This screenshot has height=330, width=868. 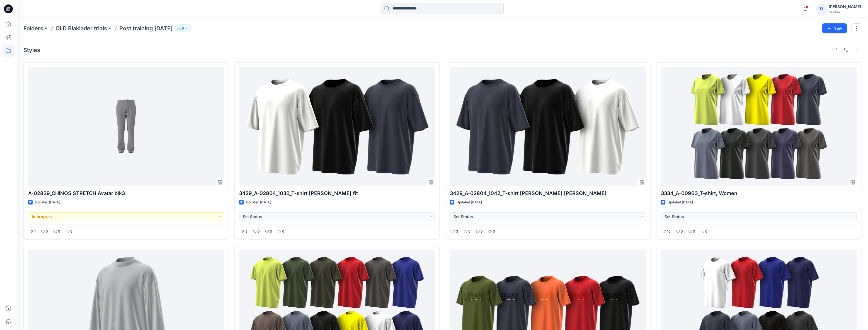 What do you see at coordinates (35, 232) in the screenshot?
I see `p: 1` at bounding box center [35, 232].